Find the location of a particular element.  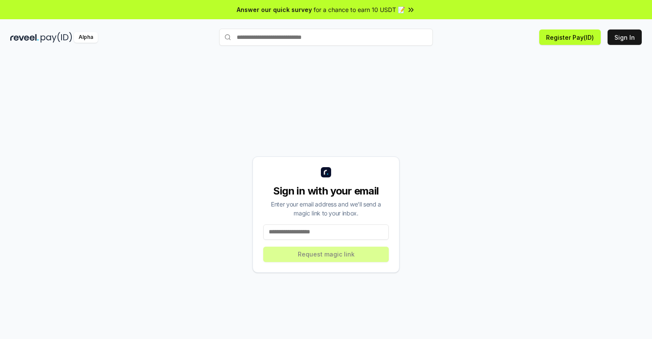

button: Sign In is located at coordinates (625, 37).